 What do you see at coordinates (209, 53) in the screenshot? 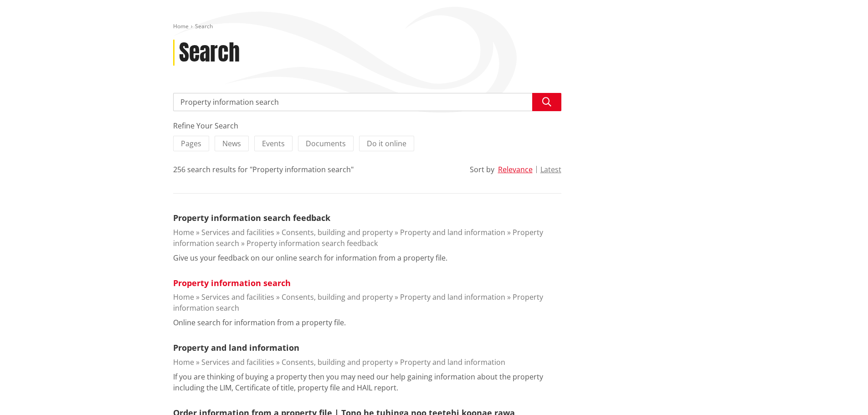
I see `h1: Search` at bounding box center [209, 53].